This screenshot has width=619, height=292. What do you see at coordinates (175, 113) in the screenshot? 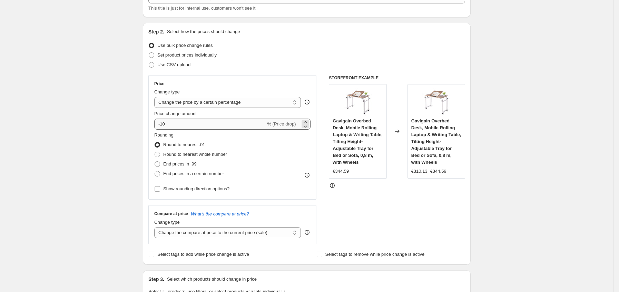
I see `span: Price change amount` at bounding box center [175, 113].